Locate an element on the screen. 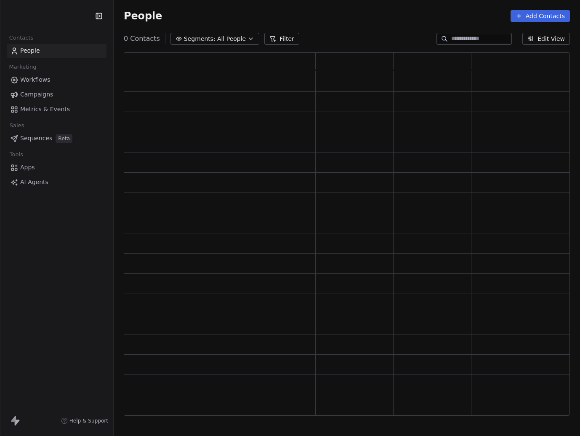 The width and height of the screenshot is (580, 436). span: Tools is located at coordinates (16, 155).